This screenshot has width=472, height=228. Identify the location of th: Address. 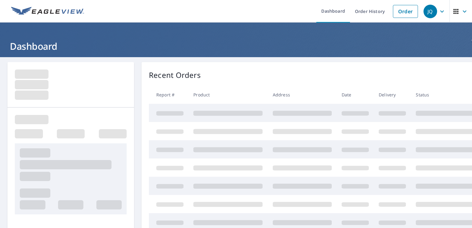
(302, 94).